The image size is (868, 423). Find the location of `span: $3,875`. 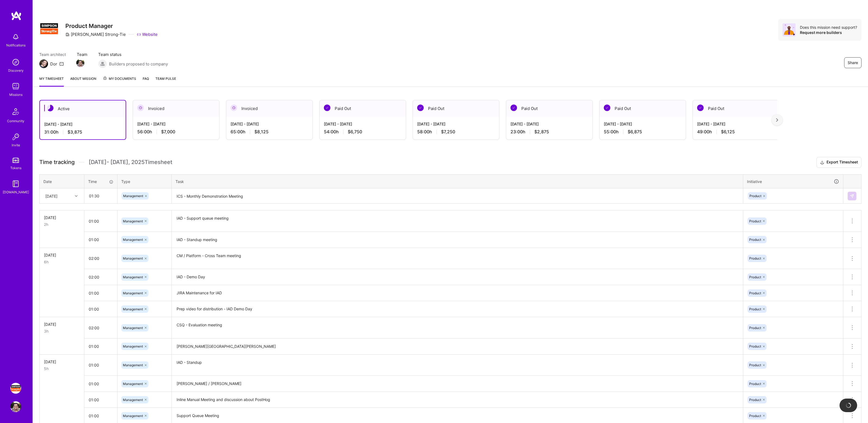

span: $3,875 is located at coordinates (75, 132).